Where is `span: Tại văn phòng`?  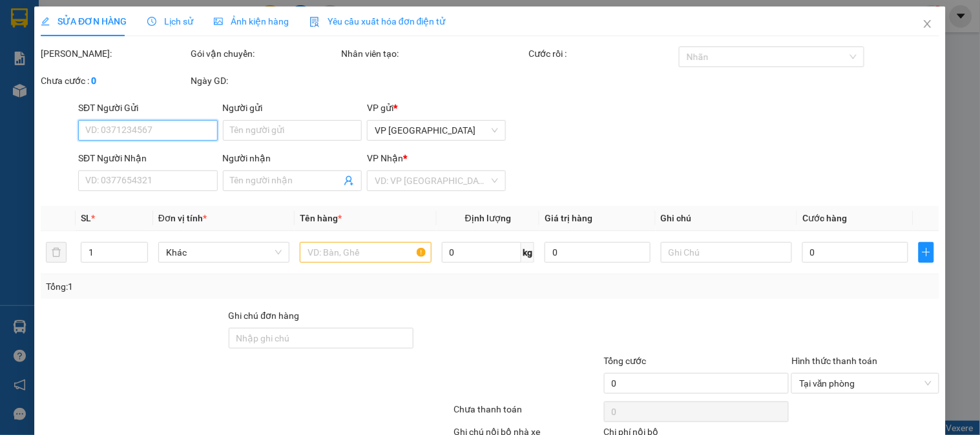 span: Tại văn phòng is located at coordinates (865, 383).